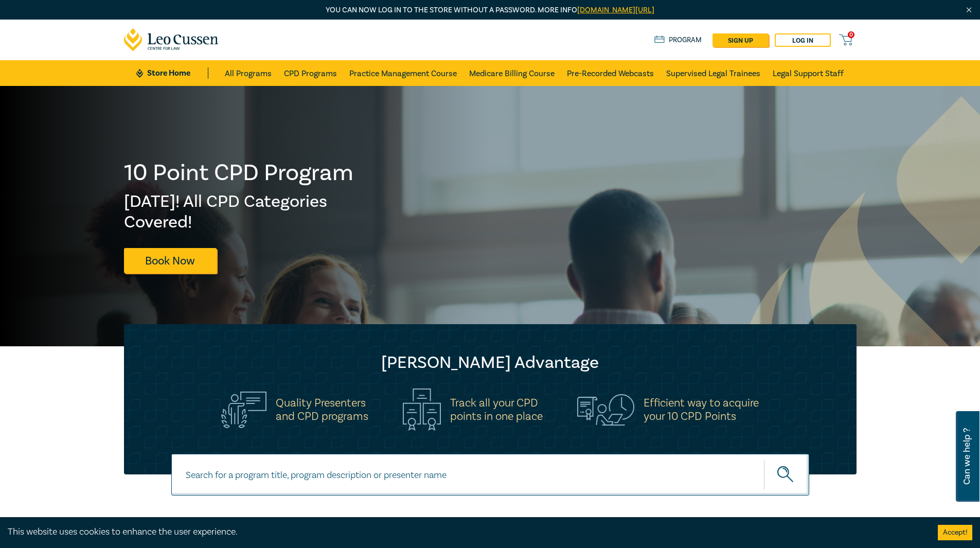  I want to click on img: Efficient way to acquire<br>your 10 CPD Points, so click(606, 410).